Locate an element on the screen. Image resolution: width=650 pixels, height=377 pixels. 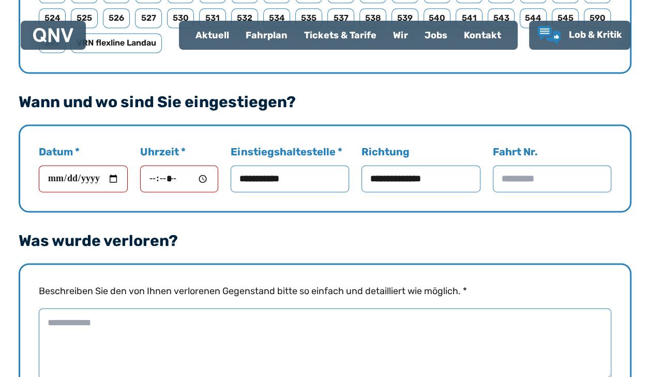
div: Fahrplan is located at coordinates (266, 35).